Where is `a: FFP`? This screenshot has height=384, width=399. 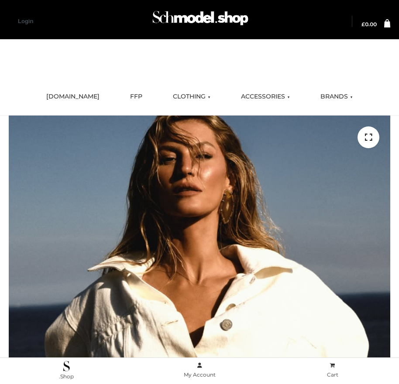
a: FFP is located at coordinates (136, 97).